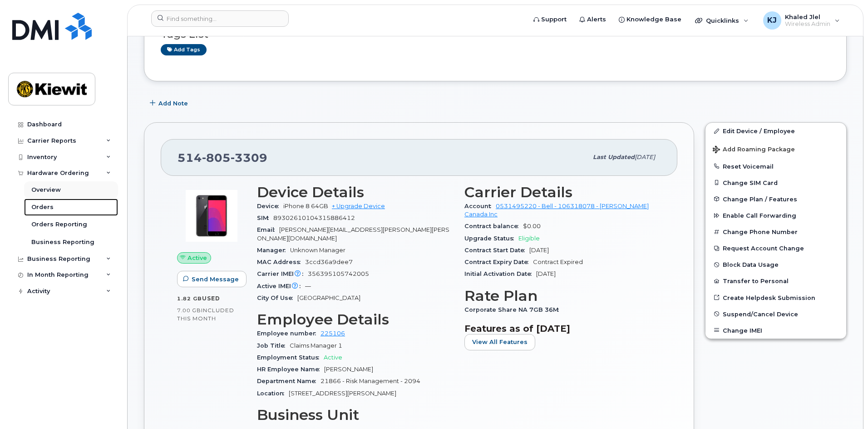 This screenshot has height=429, width=868. Describe the element at coordinates (328, 261) in the screenshot. I see `span: 3ccd36a9dee7` at that location.